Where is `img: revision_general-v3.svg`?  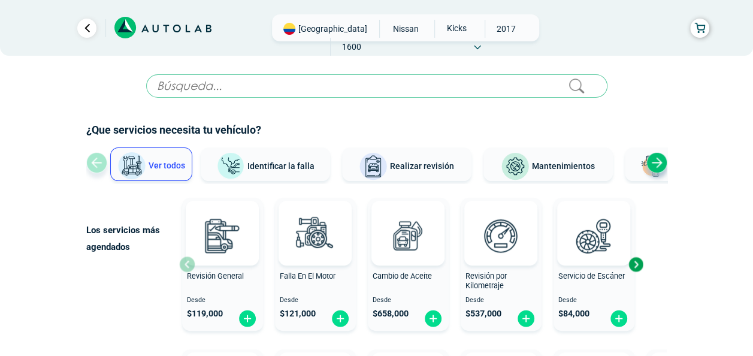 img: revision_general-v3.svg is located at coordinates (222, 235).